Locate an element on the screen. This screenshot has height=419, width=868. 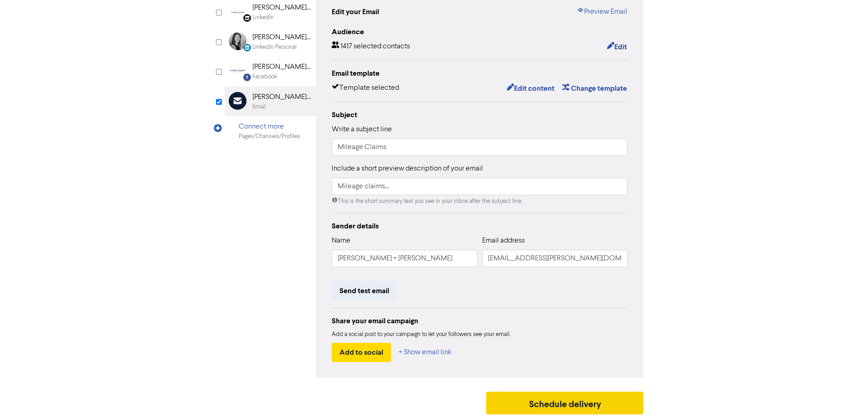
div: LinkedIn Personal is located at coordinates (274, 47).